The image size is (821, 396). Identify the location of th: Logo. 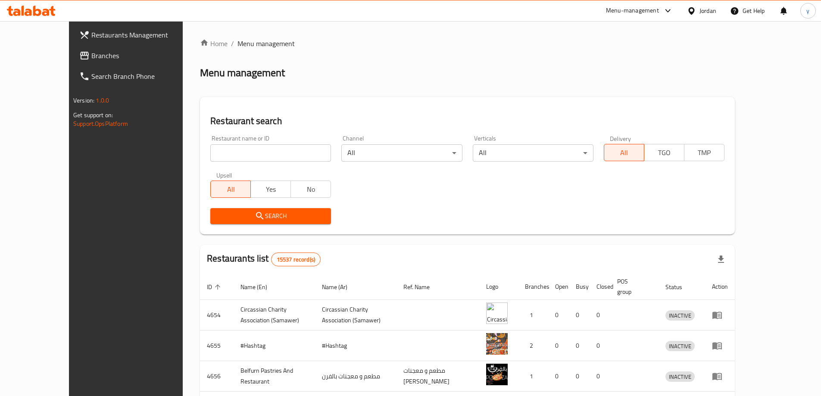
(498, 286).